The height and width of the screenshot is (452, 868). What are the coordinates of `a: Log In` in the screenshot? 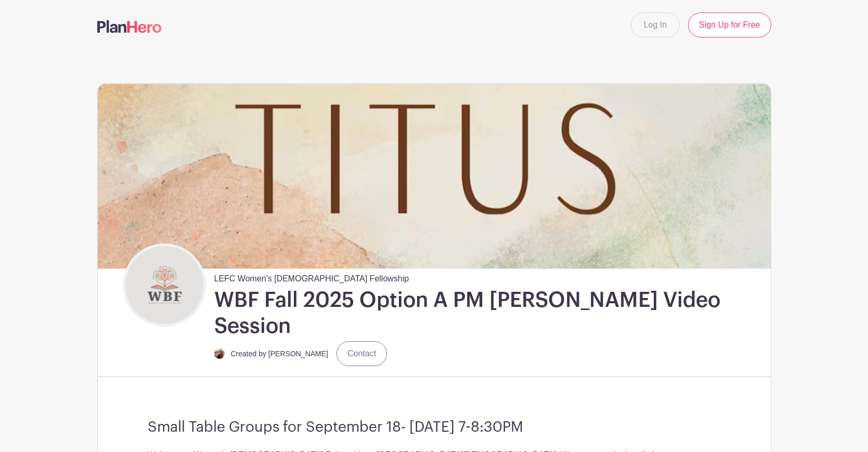 It's located at (656, 25).